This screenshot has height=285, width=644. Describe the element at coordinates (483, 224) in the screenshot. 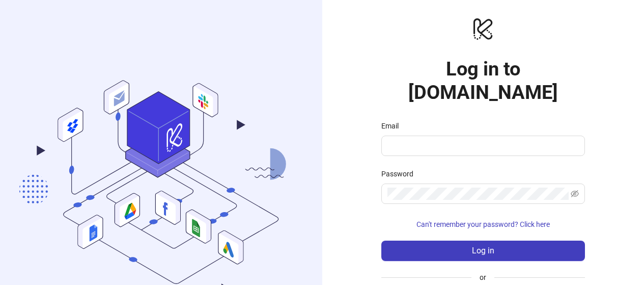

I see `span: Can't remember your password? Click here` at that location.